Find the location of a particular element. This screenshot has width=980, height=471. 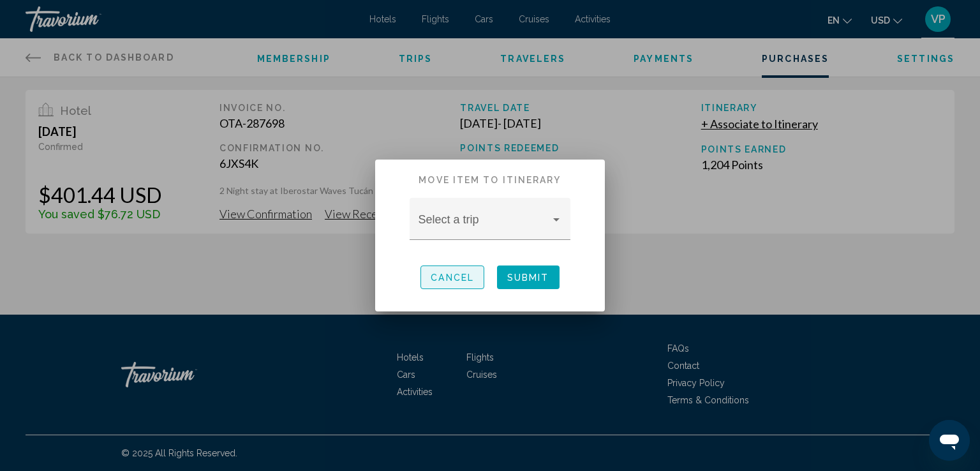

span: Cancel is located at coordinates (453, 278).